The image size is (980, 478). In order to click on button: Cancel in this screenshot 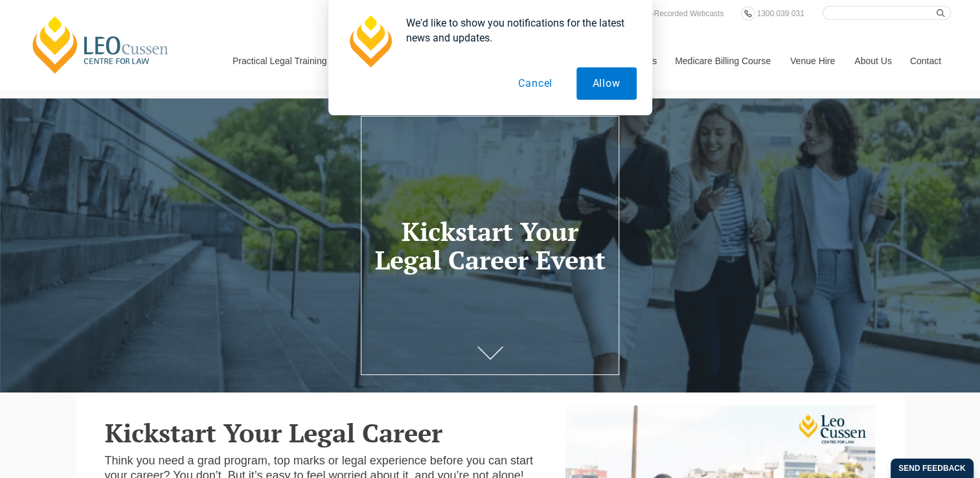, I will do `click(535, 84)`.